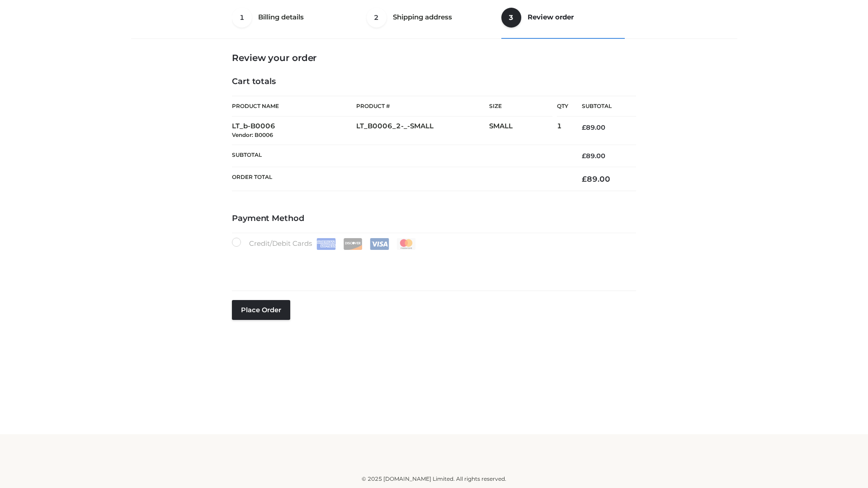 The width and height of the screenshot is (868, 488). What do you see at coordinates (434, 58) in the screenshot?
I see `h3: Review your order` at bounding box center [434, 58].